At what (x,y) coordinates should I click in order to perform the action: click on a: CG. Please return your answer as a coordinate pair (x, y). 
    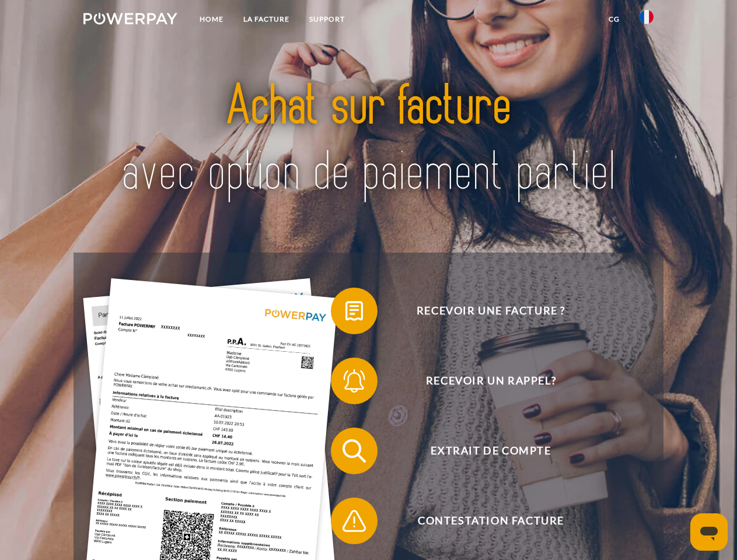
    Looking at the image, I should click on (614, 19).